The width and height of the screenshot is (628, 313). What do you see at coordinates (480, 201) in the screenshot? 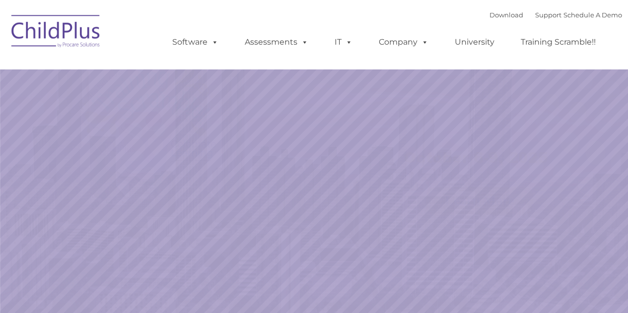
I see `a: Learn More` at bounding box center [480, 201].